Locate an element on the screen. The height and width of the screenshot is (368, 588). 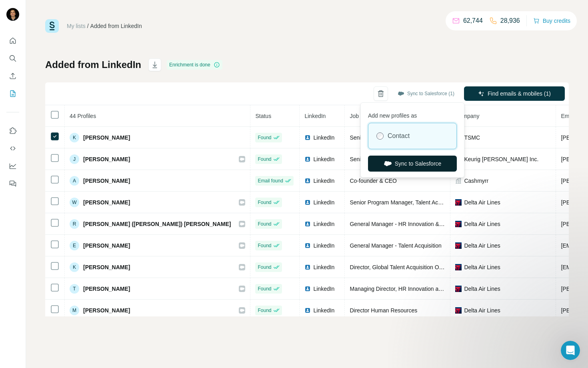
span: Company is located at coordinates (467, 116).